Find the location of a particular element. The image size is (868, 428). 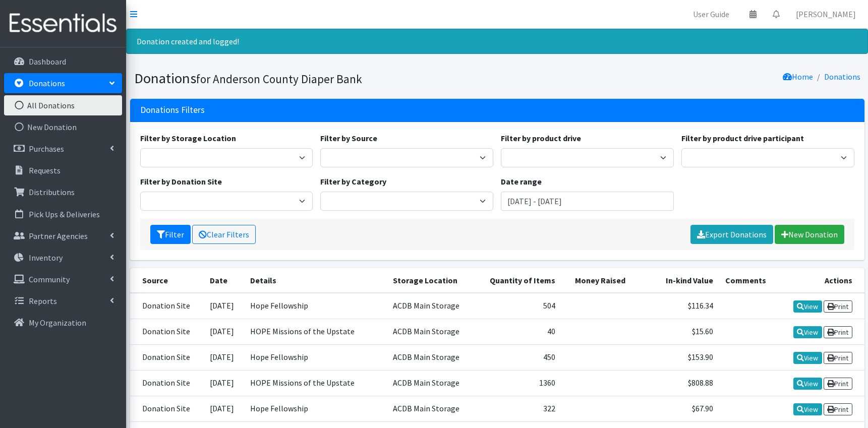

p: Donations is located at coordinates (47, 83).